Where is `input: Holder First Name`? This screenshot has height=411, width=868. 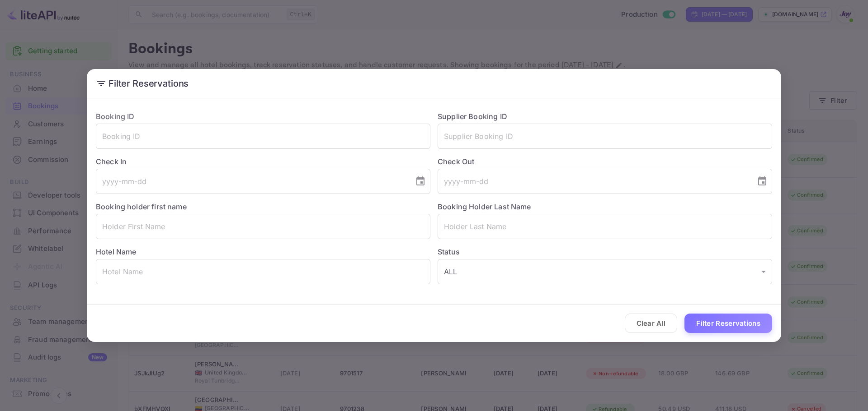 input: Holder First Name is located at coordinates (263, 226).